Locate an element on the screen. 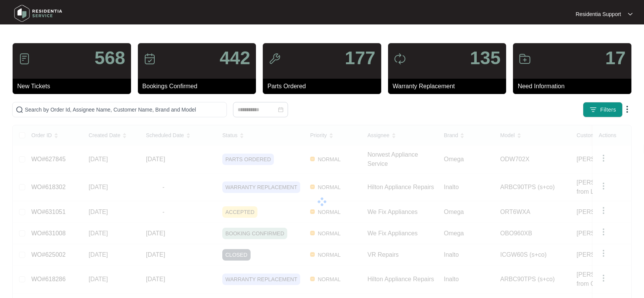 The height and width of the screenshot is (298, 644). img: search-icon is located at coordinates (19, 110).